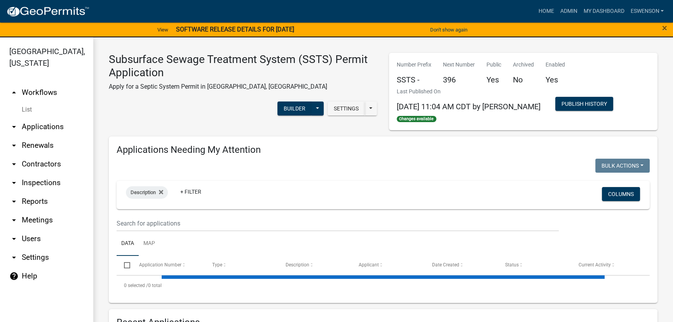  What do you see at coordinates (555, 65) in the screenshot?
I see `p: Enabled` at bounding box center [555, 65].